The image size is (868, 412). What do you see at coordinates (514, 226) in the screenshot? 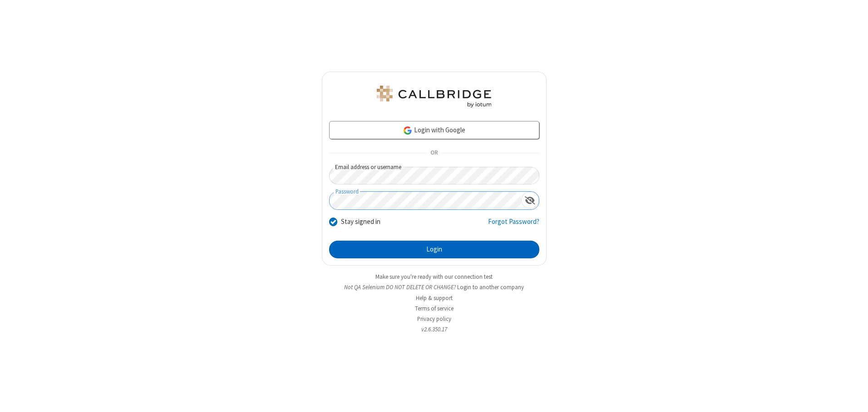
I see `a: Forgot Password?` at bounding box center [514, 226].